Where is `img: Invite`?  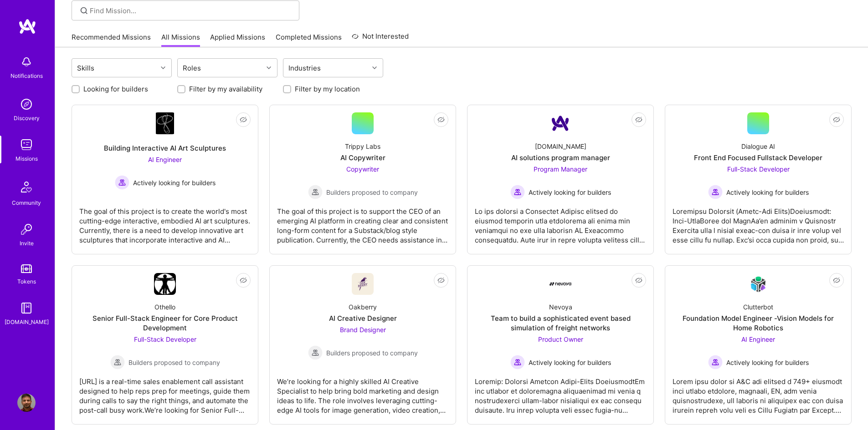
img: Invite is located at coordinates (26, 229).